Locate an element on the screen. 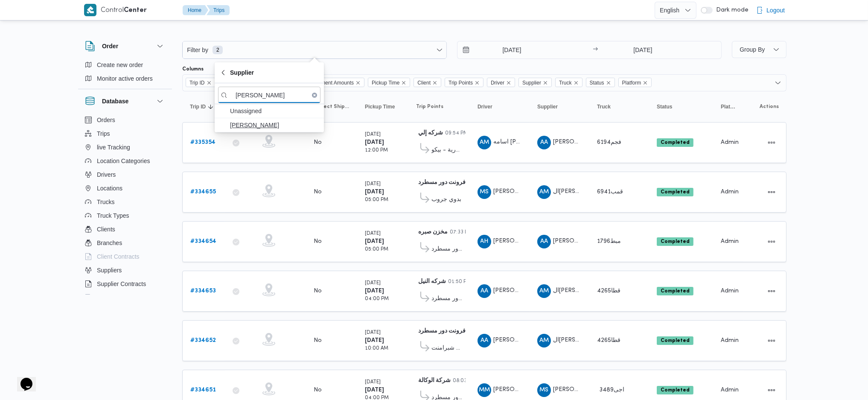  h3: Database is located at coordinates (115, 101).